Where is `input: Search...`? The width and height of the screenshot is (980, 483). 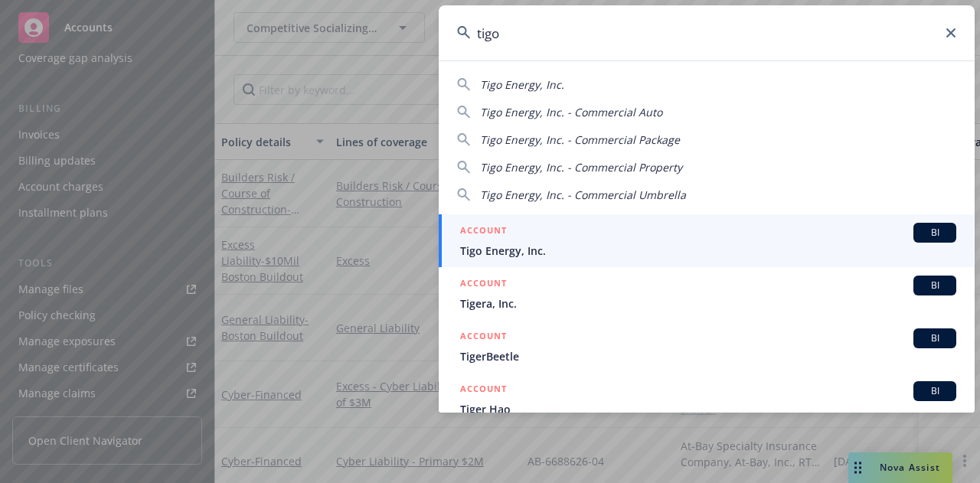 input: Search... is located at coordinates (707, 33).